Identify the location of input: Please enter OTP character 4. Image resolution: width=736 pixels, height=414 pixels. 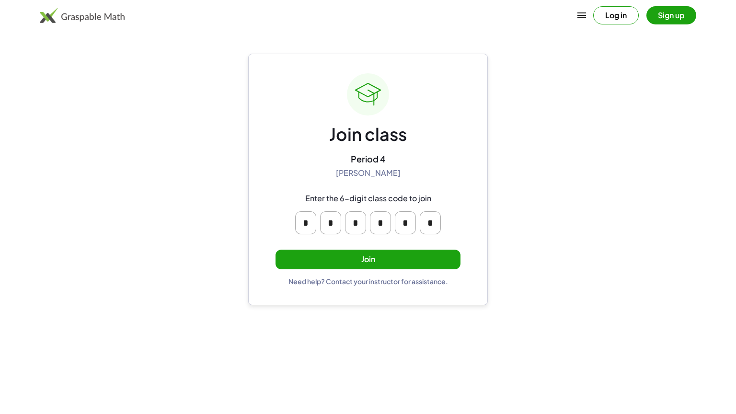
(381, 223).